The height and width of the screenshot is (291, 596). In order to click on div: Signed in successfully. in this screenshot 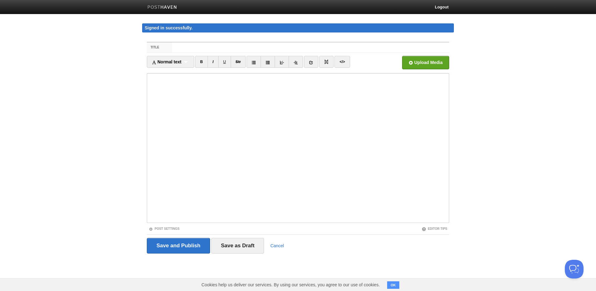, I will do `click(298, 28)`.